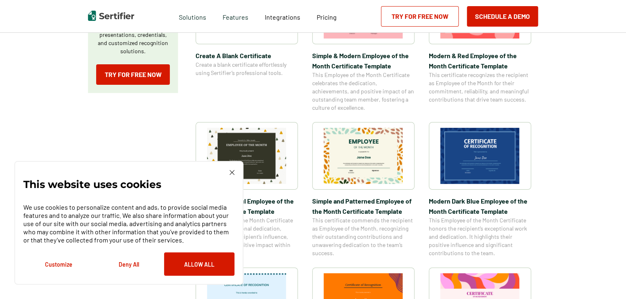 The height and width of the screenshot is (299, 626). What do you see at coordinates (247, 155) in the screenshot?
I see `img: Simple & Colorful Employee of the Month Certificate Template` at bounding box center [247, 155].